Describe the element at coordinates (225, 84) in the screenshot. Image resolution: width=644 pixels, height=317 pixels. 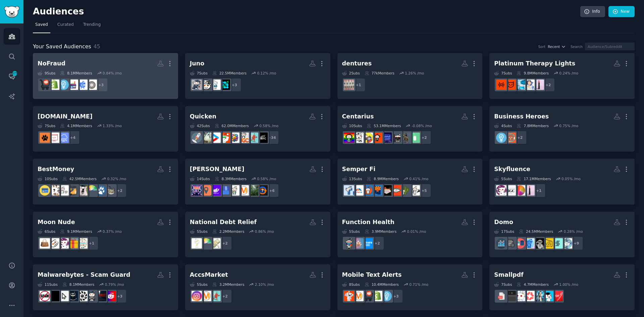
I see `img: sofistock` at that location.